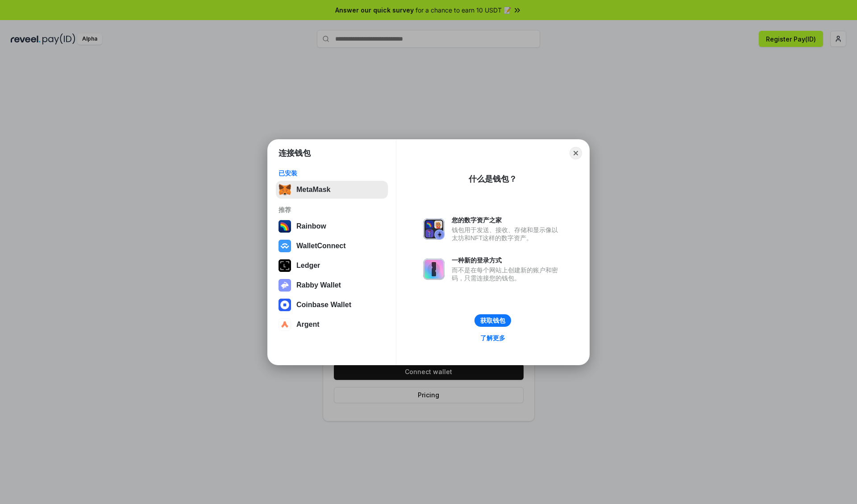 This screenshot has height=504, width=857. What do you see at coordinates (493, 338) in the screenshot?
I see `a: 了解更多` at bounding box center [493, 338].